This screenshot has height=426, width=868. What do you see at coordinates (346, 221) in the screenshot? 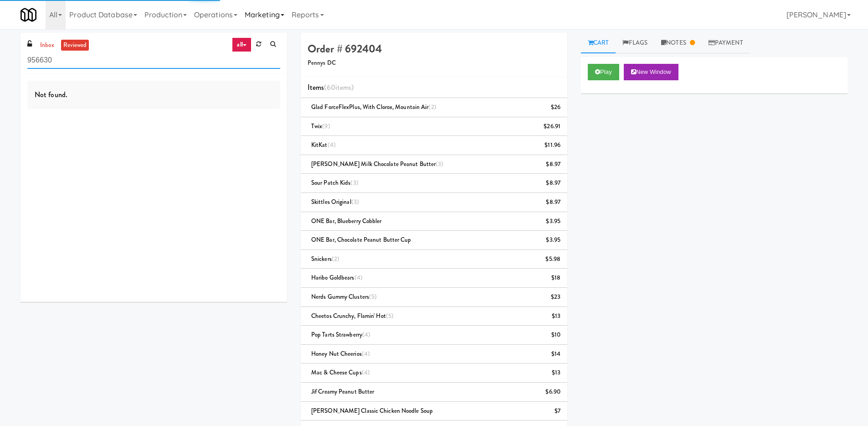
I see `span: ONE Bar, Blueberry Cobbler` at bounding box center [346, 221].